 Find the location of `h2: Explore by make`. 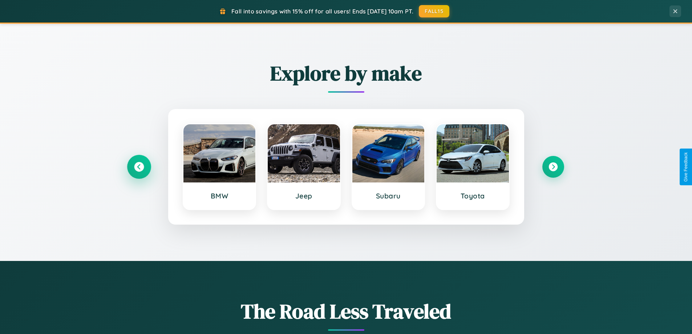

h2: Explore by make is located at coordinates (346, 73).